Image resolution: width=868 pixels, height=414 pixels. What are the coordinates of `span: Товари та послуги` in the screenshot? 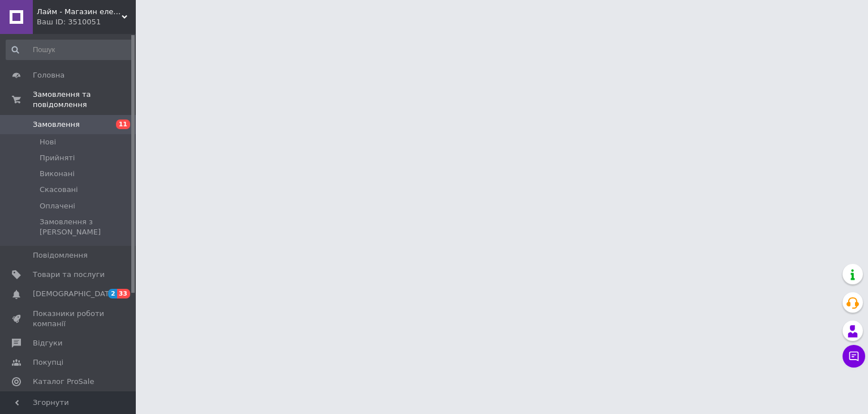 It's located at (69, 275).